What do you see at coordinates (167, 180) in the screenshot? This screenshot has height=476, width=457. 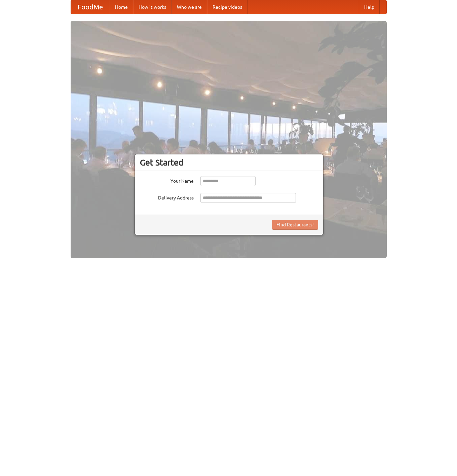 I see `label: Your Name` at bounding box center [167, 180].